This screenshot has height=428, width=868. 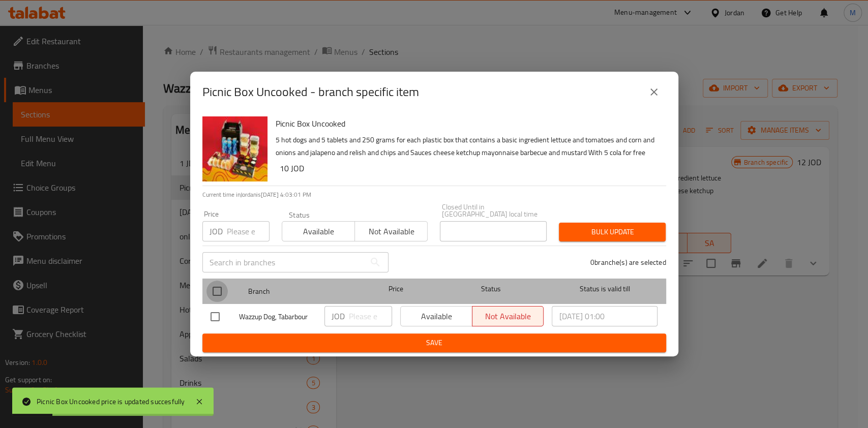 What do you see at coordinates (396, 289) in the screenshot?
I see `span: Price` at bounding box center [396, 289].